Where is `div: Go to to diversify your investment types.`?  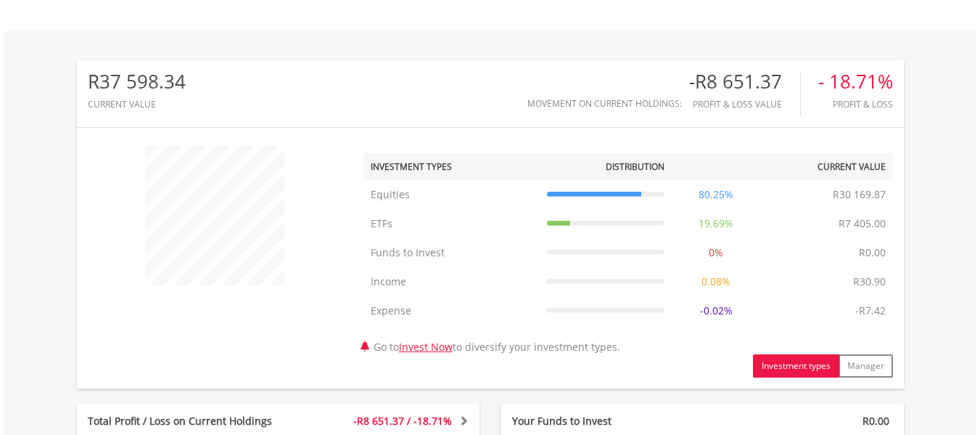 div: Go to to diversify your investment types. is located at coordinates (628, 257).